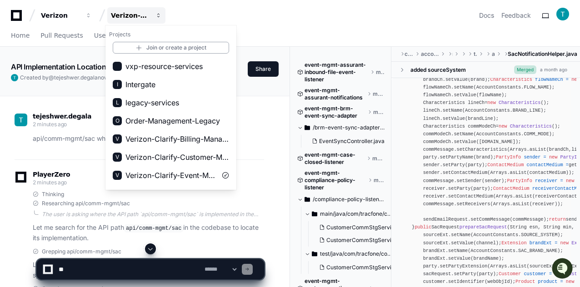 This screenshot has height=287, width=580. What do you see at coordinates (336, 72) in the screenshot?
I see `span: event-mgmt-assurant-inbound-file-event-listener` at bounding box center [336, 72].